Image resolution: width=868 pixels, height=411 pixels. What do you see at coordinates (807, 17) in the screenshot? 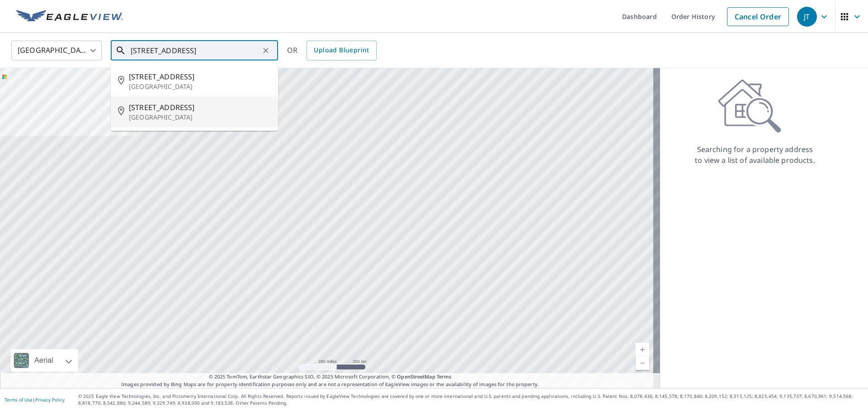
I see `div: JT` at bounding box center [807, 17].